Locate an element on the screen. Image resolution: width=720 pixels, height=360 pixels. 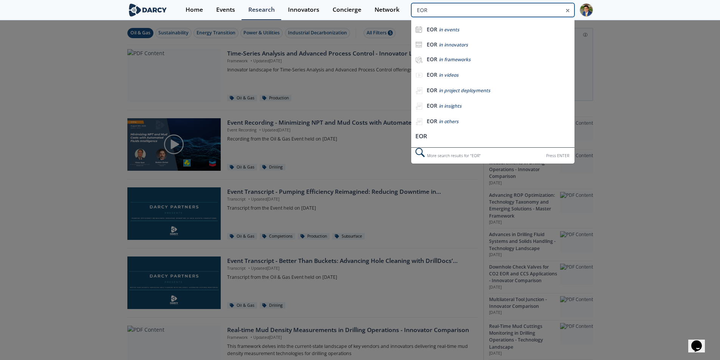
span: in events is located at coordinates (449, 29).